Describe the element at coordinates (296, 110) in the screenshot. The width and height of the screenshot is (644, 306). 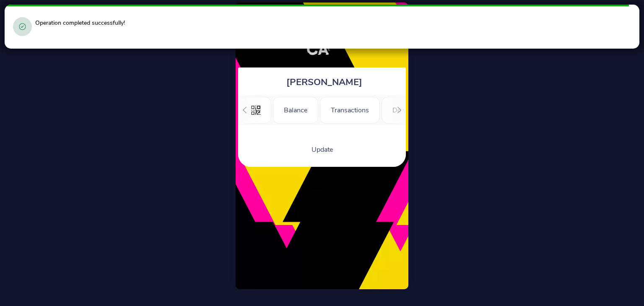
I see `div: Balance` at that location.